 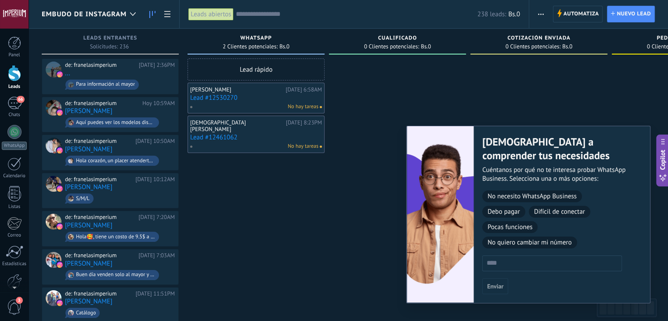 What do you see at coordinates (14, 87) in the screenshot?
I see `div: Leads` at bounding box center [14, 87].